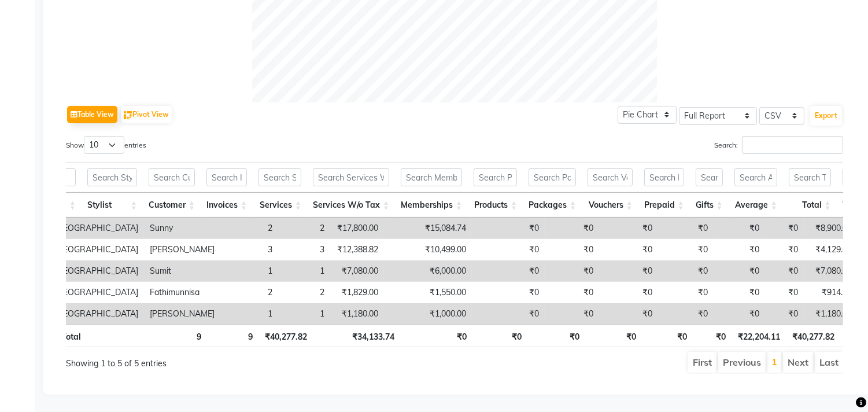 The image size is (868, 412). What do you see at coordinates (792, 144) in the screenshot?
I see `input: Search:` at bounding box center [792, 144].